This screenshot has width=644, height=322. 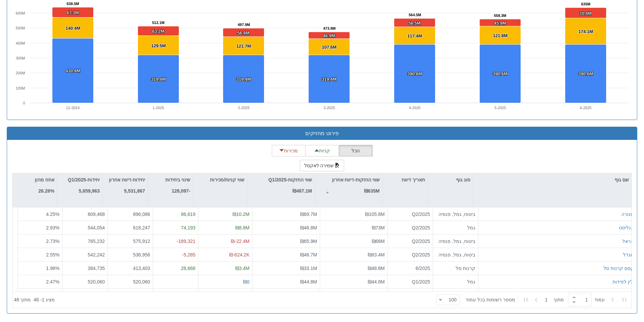 I want to click on div: 536,956, so click(x=130, y=255).